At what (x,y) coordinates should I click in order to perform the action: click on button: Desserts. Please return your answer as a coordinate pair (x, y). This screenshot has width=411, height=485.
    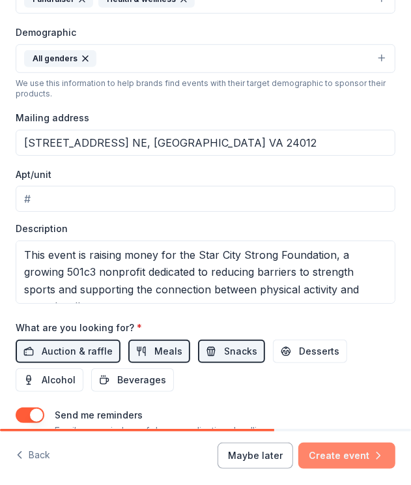
    Looking at the image, I should click on (310, 351).